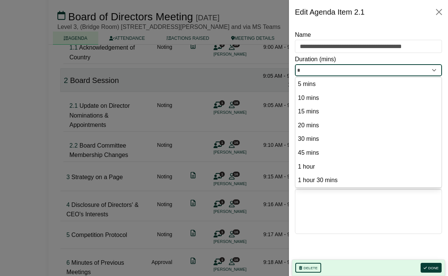 This screenshot has width=448, height=276. What do you see at coordinates (368, 153) in the screenshot?
I see `li: 45` at bounding box center [368, 153].